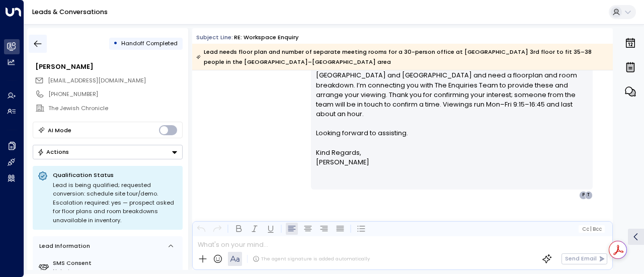 This screenshot has width=644, height=277. Describe the element at coordinates (589, 195) in the screenshot. I see `div: T` at that location.